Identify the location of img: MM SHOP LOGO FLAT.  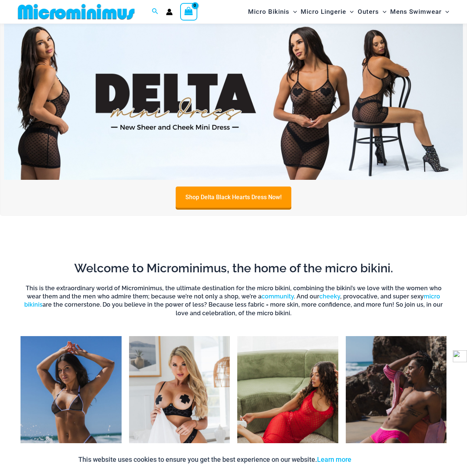
(76, 12).